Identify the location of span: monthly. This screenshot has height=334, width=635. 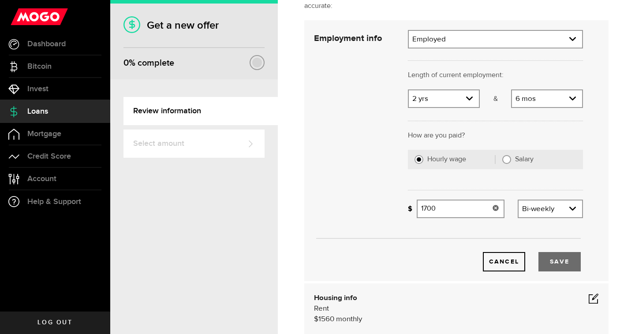
(349, 319).